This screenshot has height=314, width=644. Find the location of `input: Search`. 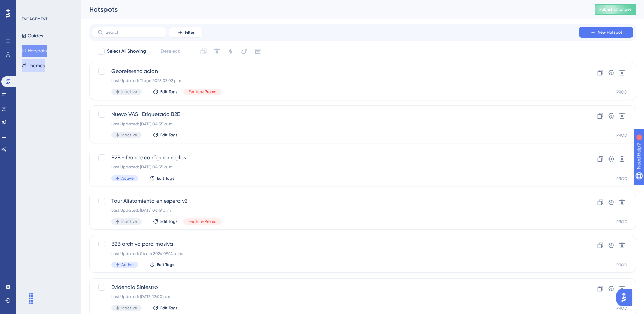

input: Search is located at coordinates (133, 33).